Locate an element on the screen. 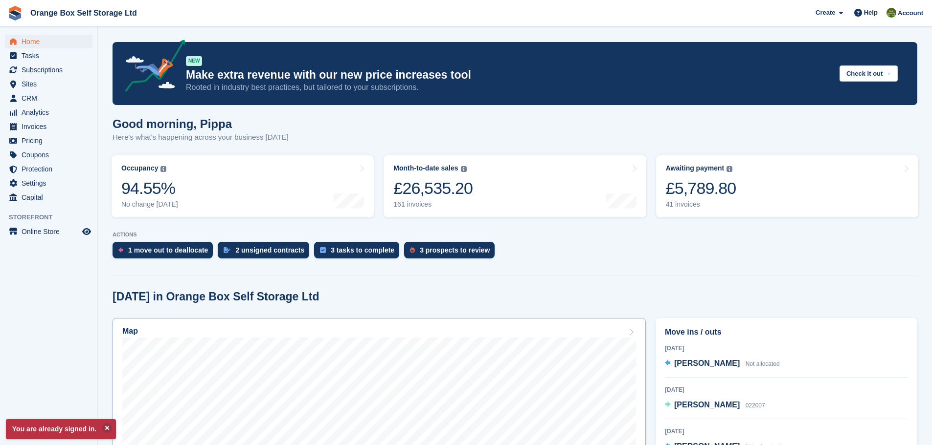 This screenshot has height=445, width=932. div: £26,535.20 is located at coordinates (433, 188).